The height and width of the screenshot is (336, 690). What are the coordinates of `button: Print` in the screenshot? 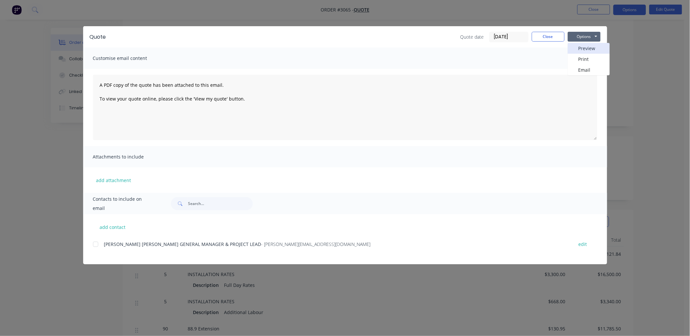 It's located at (589, 59).